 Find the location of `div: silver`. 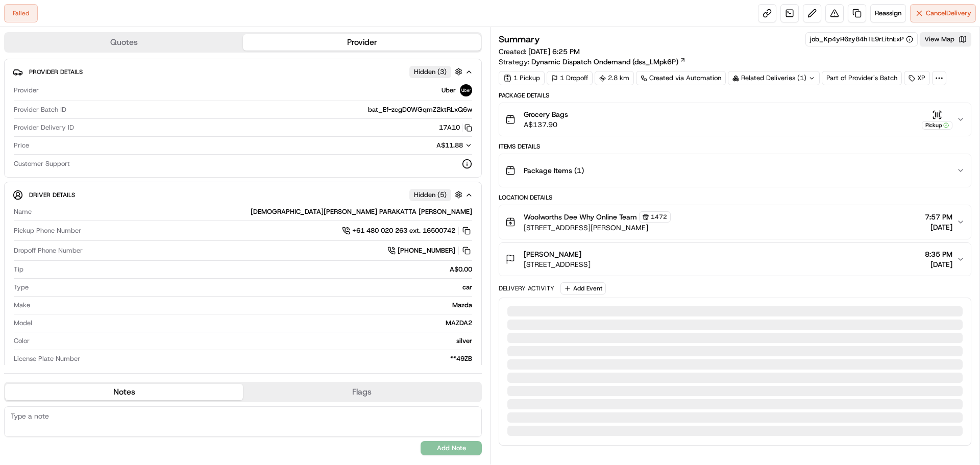

div: silver is located at coordinates (253, 341).